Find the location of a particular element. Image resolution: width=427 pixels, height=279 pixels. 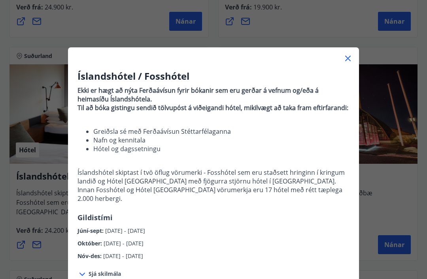

span: Gildistími is located at coordinates (95, 218).